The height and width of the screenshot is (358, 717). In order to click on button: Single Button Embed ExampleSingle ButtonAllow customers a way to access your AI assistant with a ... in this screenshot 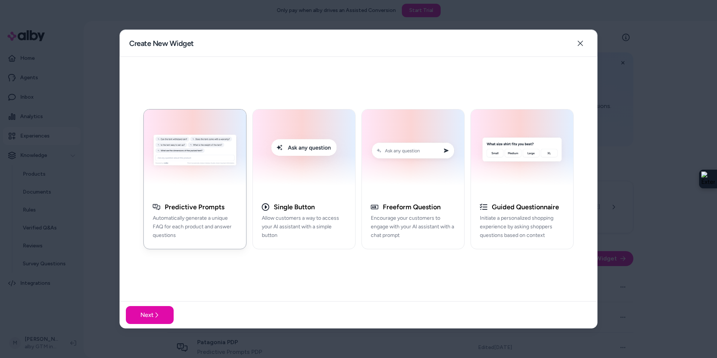, I will do `click(304, 179)`.